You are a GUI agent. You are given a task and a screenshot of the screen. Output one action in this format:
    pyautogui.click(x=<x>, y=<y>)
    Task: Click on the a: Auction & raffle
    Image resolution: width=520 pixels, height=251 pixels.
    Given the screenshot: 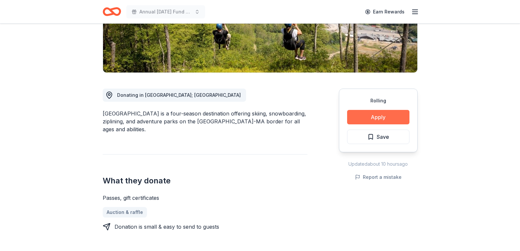 What is the action you would take?
    pyautogui.click(x=125, y=212)
    